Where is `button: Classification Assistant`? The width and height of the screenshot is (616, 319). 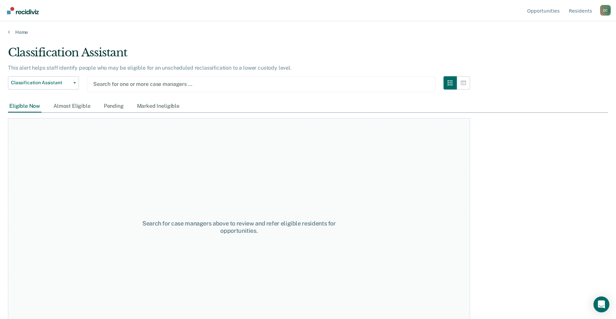 button: Classification Assistant is located at coordinates (43, 83).